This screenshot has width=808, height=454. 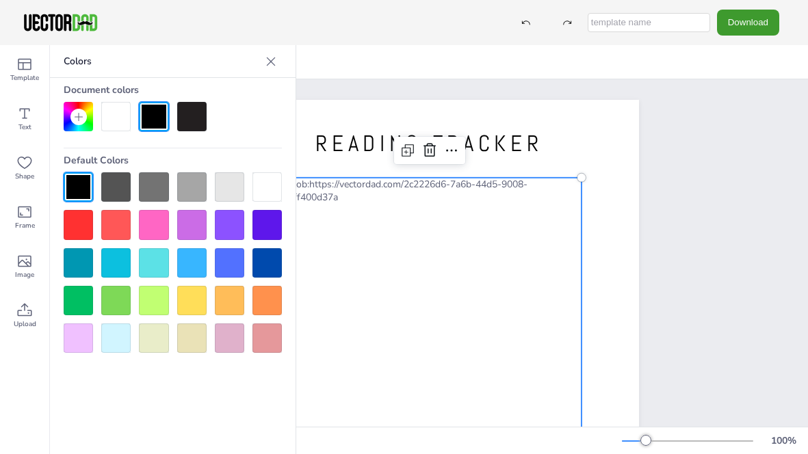 What do you see at coordinates (25, 78) in the screenshot?
I see `span: Template` at bounding box center [25, 78].